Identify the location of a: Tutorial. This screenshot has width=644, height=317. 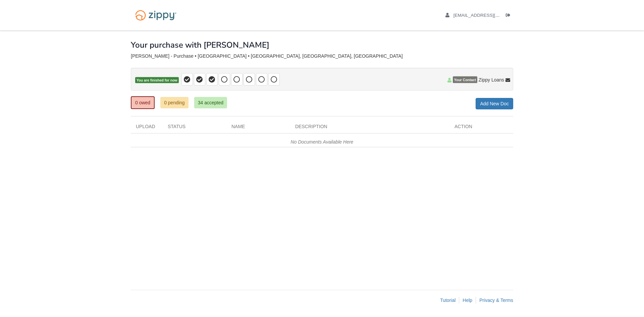
(448, 300).